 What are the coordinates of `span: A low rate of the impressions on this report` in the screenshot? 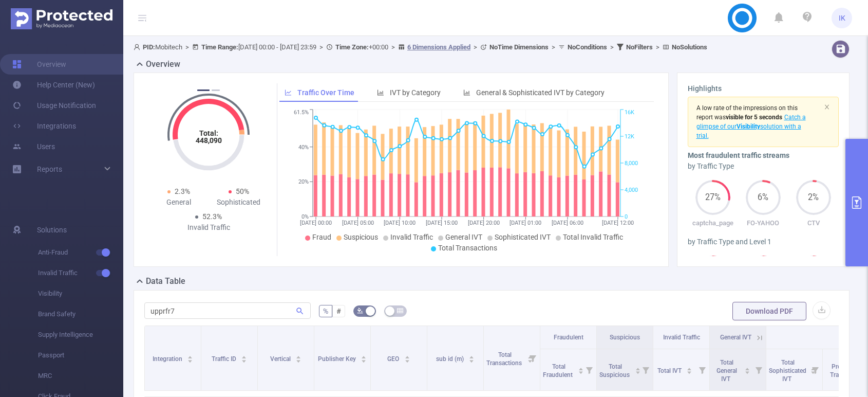 It's located at (747, 113).